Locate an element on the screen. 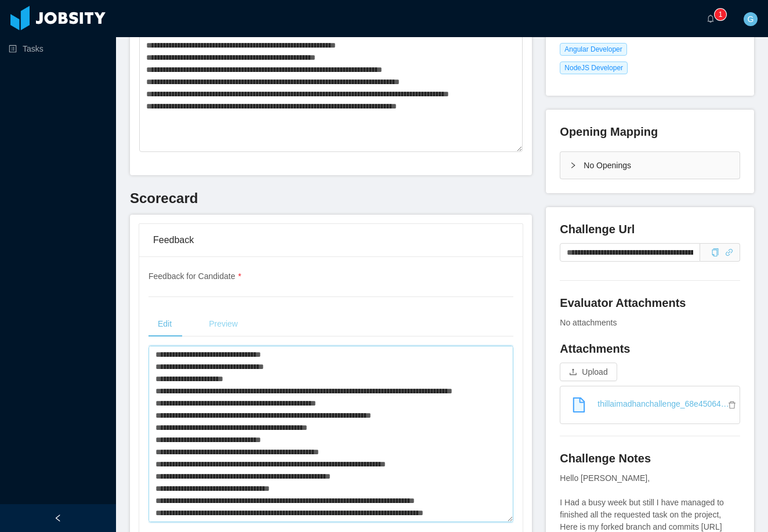  div: Feedback is located at coordinates (330, 240).